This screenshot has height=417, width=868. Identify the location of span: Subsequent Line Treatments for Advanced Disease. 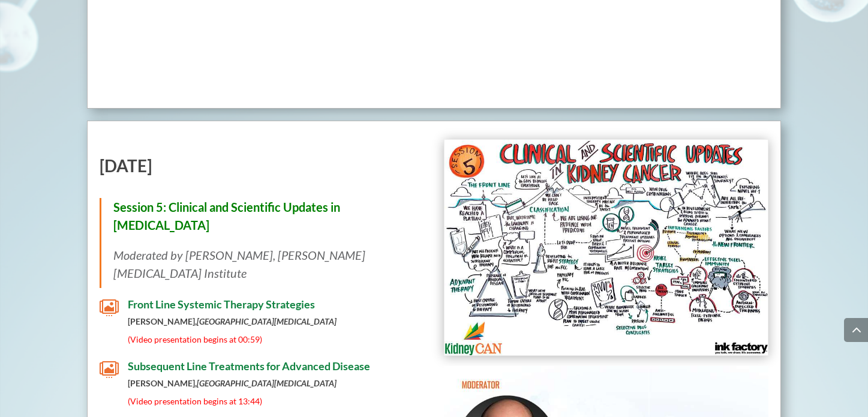
(249, 366).